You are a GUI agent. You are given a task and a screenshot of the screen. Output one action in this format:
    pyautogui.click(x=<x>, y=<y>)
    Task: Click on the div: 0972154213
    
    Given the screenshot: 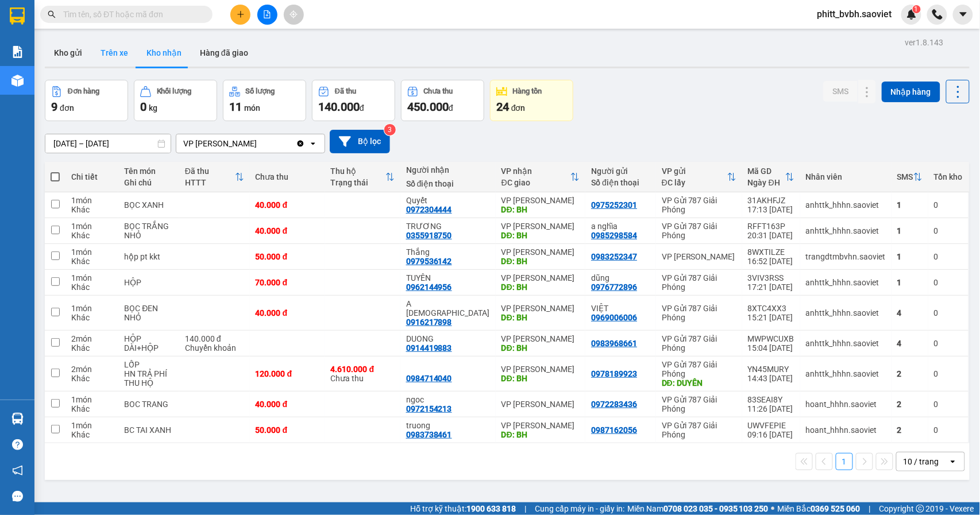 What is the action you would take?
    pyautogui.click(x=429, y=409)
    